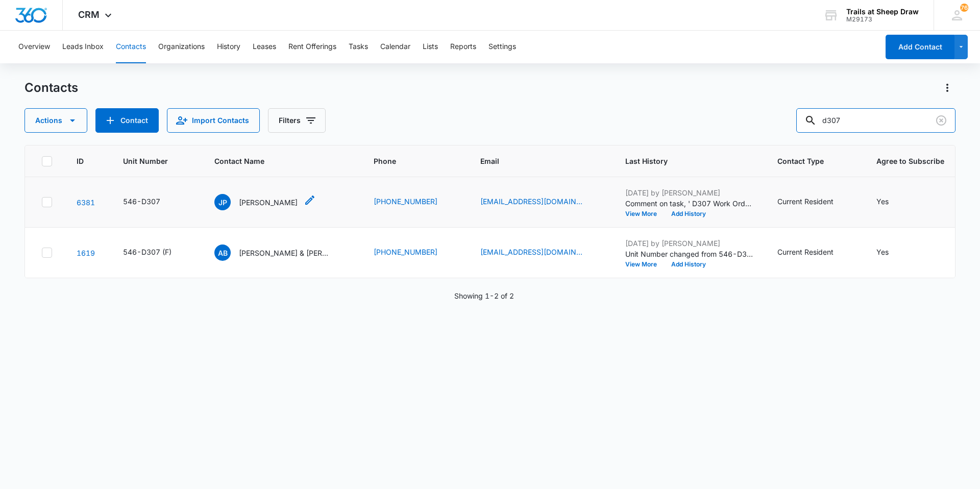 The width and height of the screenshot is (980, 489). I want to click on span: AB, so click(223, 253).